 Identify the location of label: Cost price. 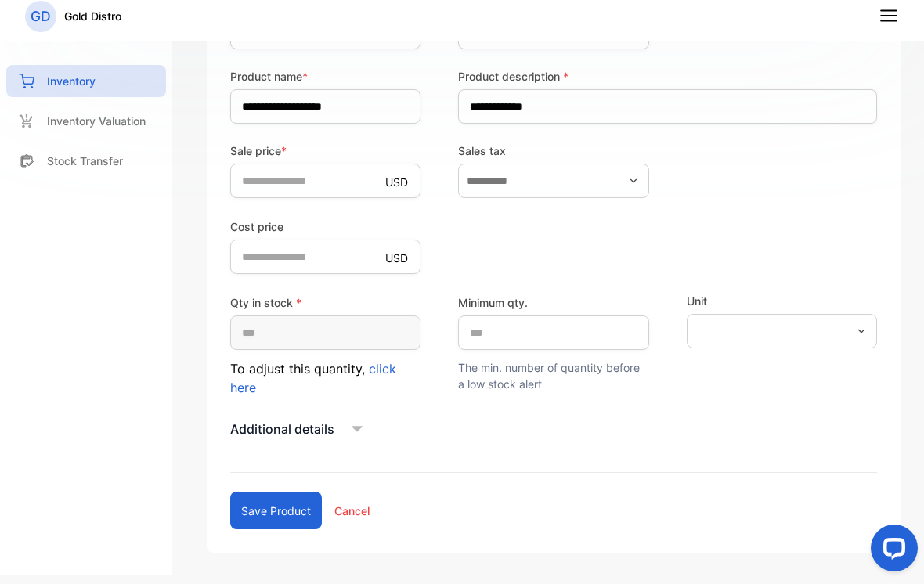
(325, 226).